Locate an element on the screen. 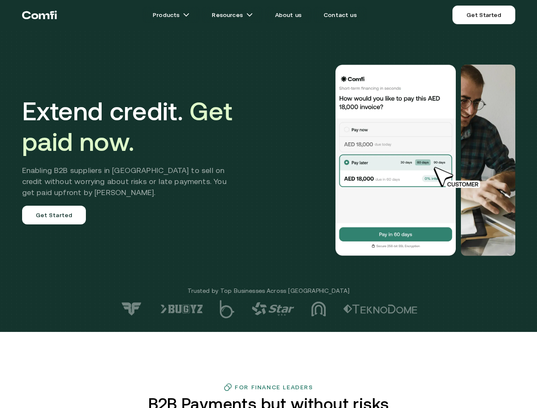 This screenshot has height=408, width=537. h1: Extend credit. is located at coordinates (131, 127).